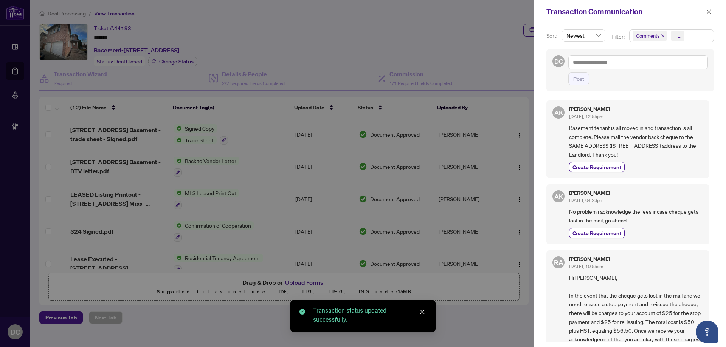  Describe the element at coordinates (707, 332) in the screenshot. I see `button: Open asap` at that location.